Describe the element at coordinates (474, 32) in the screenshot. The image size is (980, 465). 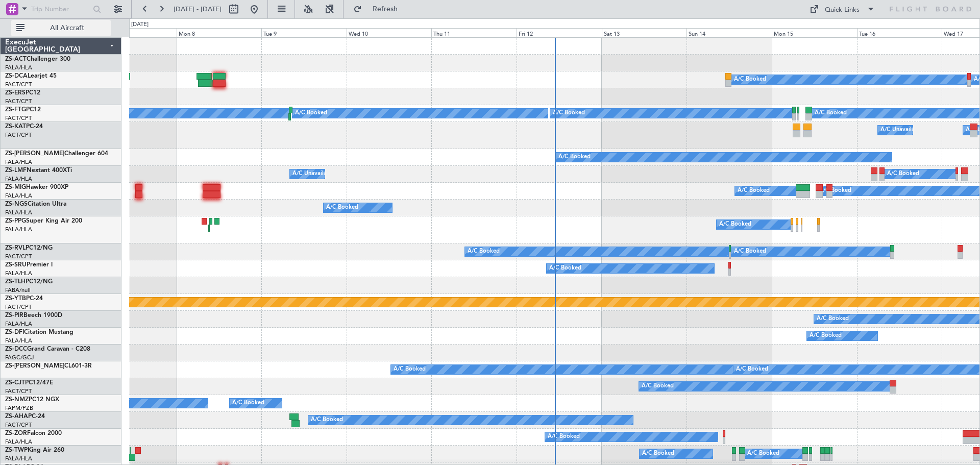
I see `div: Thu 11` at that location.